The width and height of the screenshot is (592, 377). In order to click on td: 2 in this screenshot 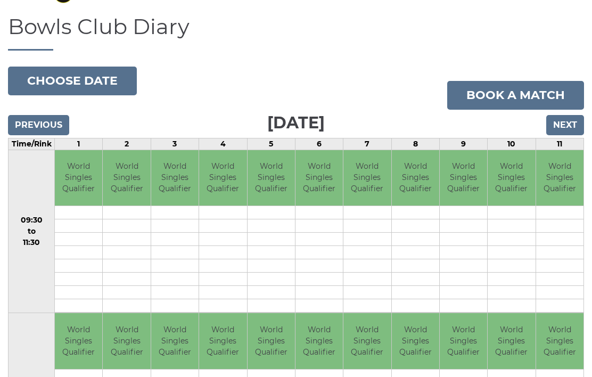, I will do `click(127, 144)`.